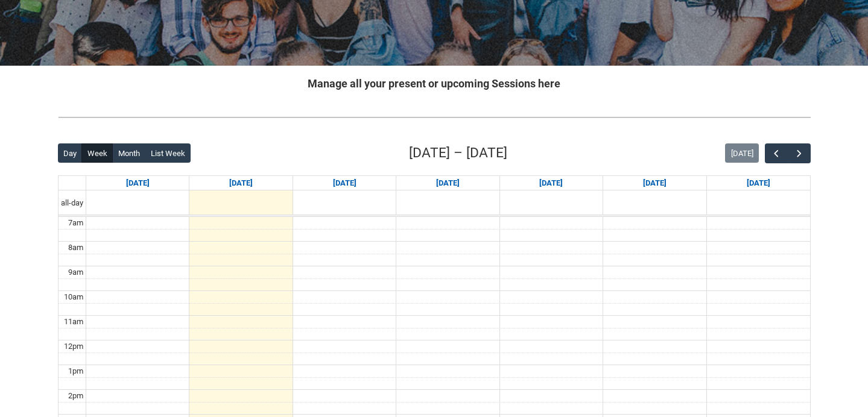 This screenshot has height=417, width=868. What do you see at coordinates (74, 321) in the screenshot?
I see `div: 11am` at bounding box center [74, 321].